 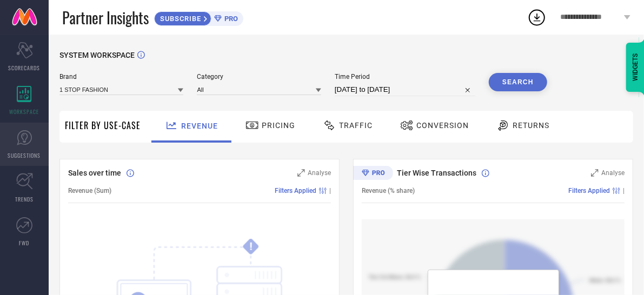 I want to click on span: PRO, so click(x=230, y=18).